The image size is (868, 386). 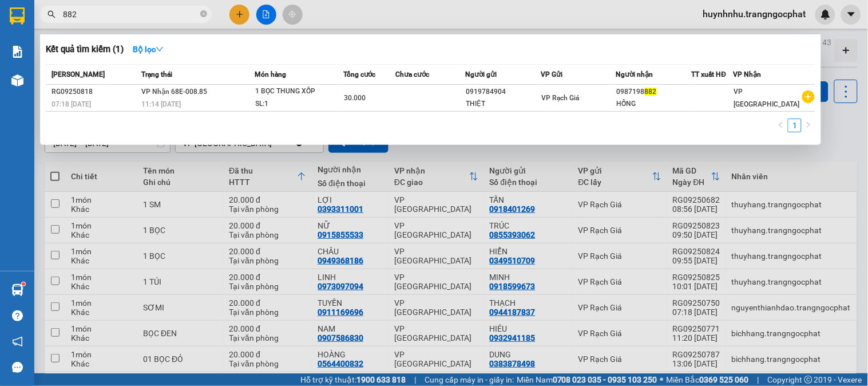 What do you see at coordinates (17, 51) in the screenshot?
I see `img: solution-icon` at bounding box center [17, 51].